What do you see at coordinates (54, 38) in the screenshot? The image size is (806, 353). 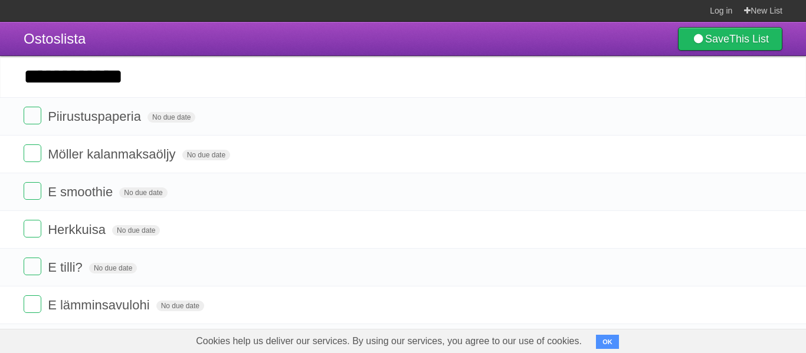 I see `span: Ostoslista` at bounding box center [54, 38].